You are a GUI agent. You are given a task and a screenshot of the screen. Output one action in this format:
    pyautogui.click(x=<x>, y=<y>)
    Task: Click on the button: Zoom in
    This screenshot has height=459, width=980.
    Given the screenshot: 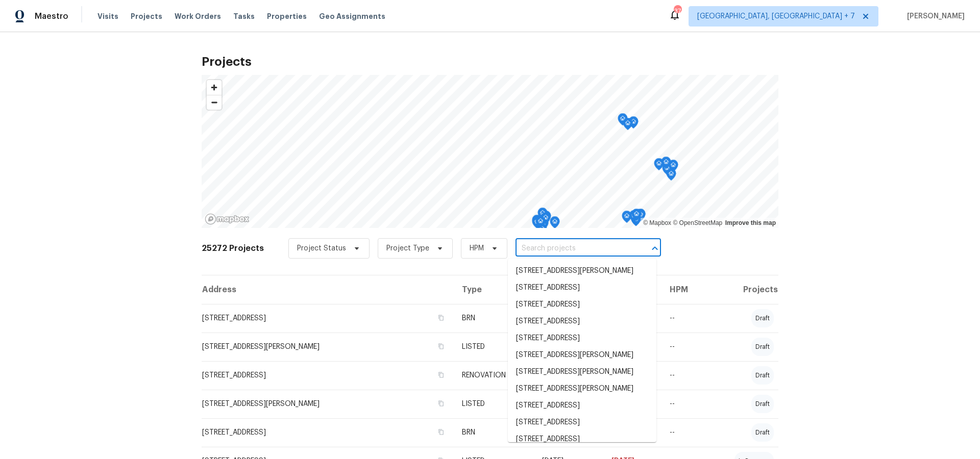 What is the action you would take?
    pyautogui.click(x=213, y=87)
    